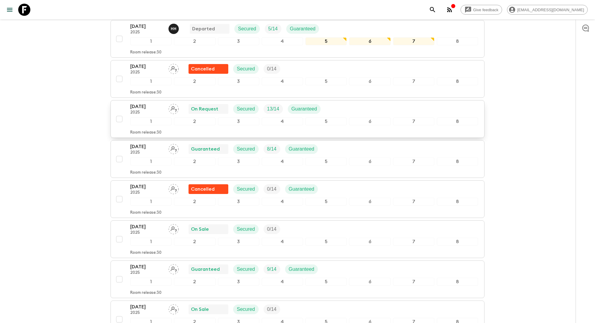 Image resolution: width=595 pixels, height=323 pixels. I want to click on a: Give feedback, so click(481, 10).